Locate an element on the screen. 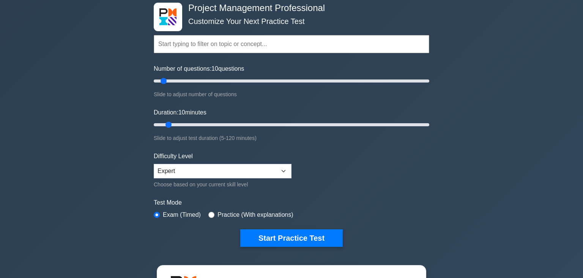 This screenshot has width=583, height=278. label: Test Mode is located at coordinates (292, 202).